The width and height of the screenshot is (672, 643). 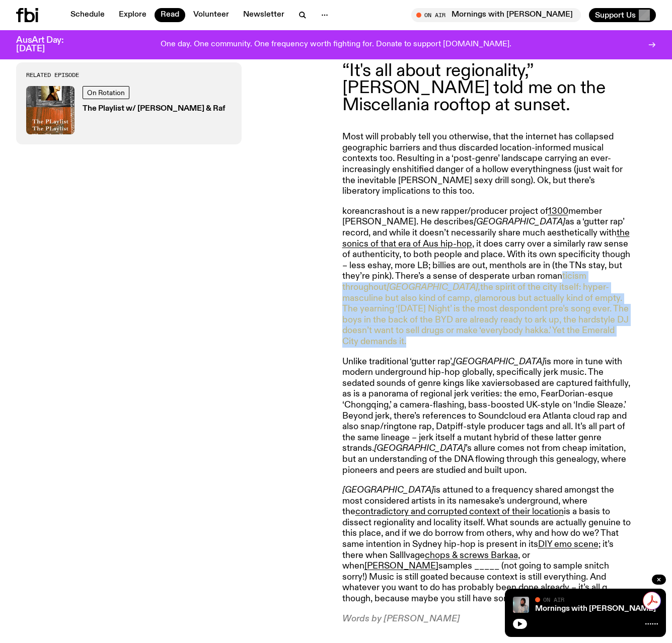 I want to click on a: contradictory and corrupted context of their location, so click(x=459, y=512).